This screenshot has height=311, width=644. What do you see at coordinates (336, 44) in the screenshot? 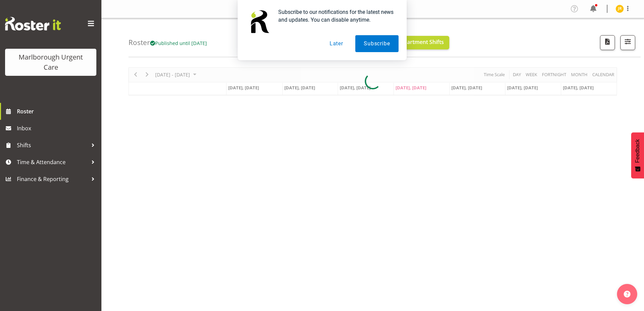
I see `button: Later` at bounding box center [336, 44].